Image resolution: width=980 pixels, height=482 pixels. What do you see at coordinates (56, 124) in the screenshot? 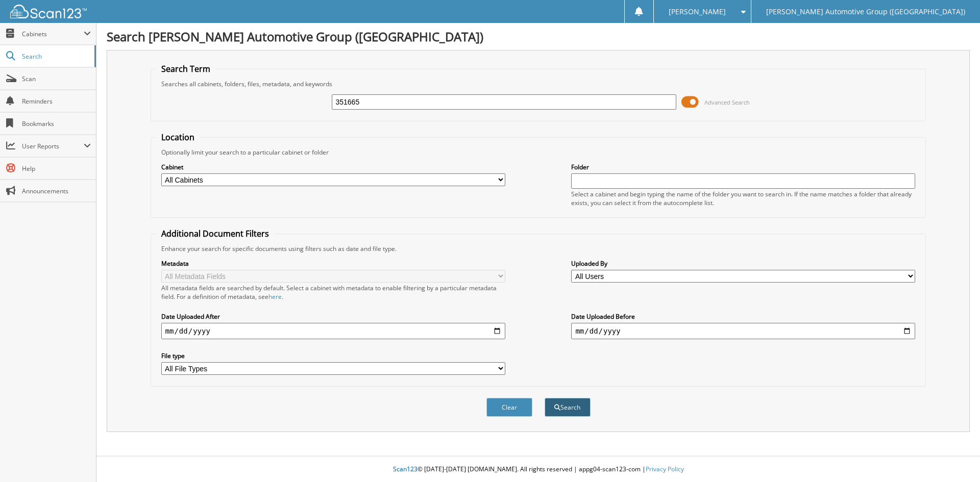
I see `span: Bookmarks` at bounding box center [56, 124].